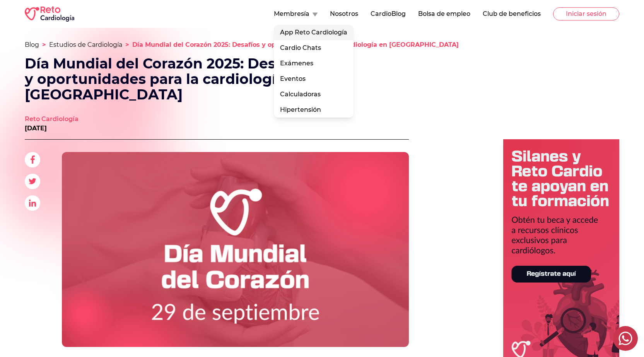  I want to click on button: CardioBlog, so click(388, 14).